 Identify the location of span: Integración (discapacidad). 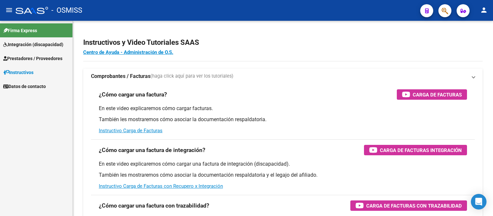
(33, 45).